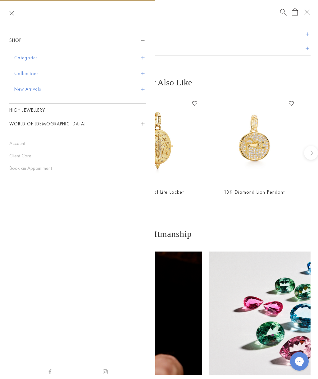  I want to click on a: Instagram, so click(105, 371).